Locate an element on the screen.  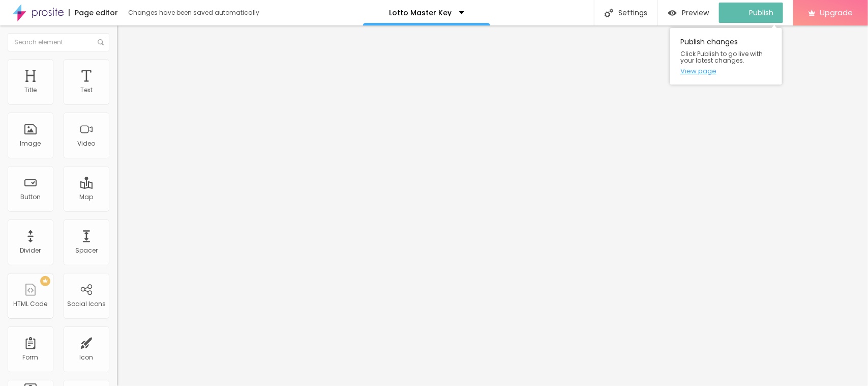
div: Social Icons is located at coordinates (87, 304).